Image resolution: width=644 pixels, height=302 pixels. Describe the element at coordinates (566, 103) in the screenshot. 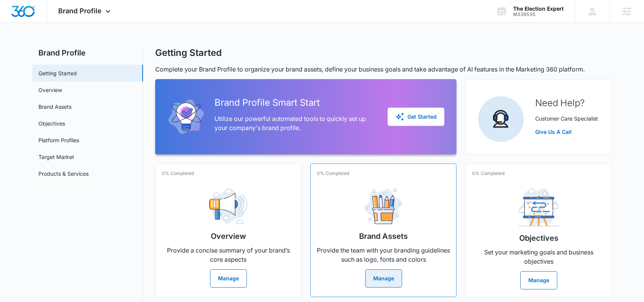

I see `h2: Need Help?` at that location.